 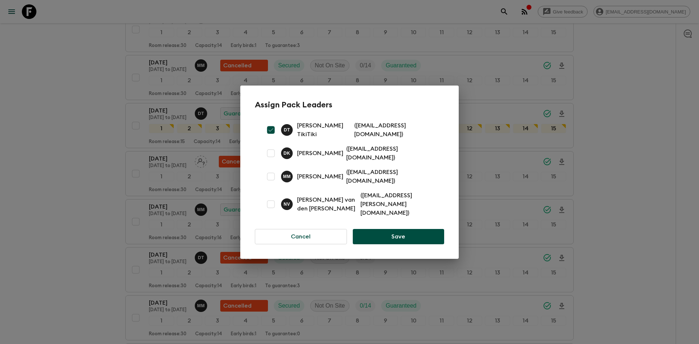 I want to click on p: D K, so click(x=287, y=153).